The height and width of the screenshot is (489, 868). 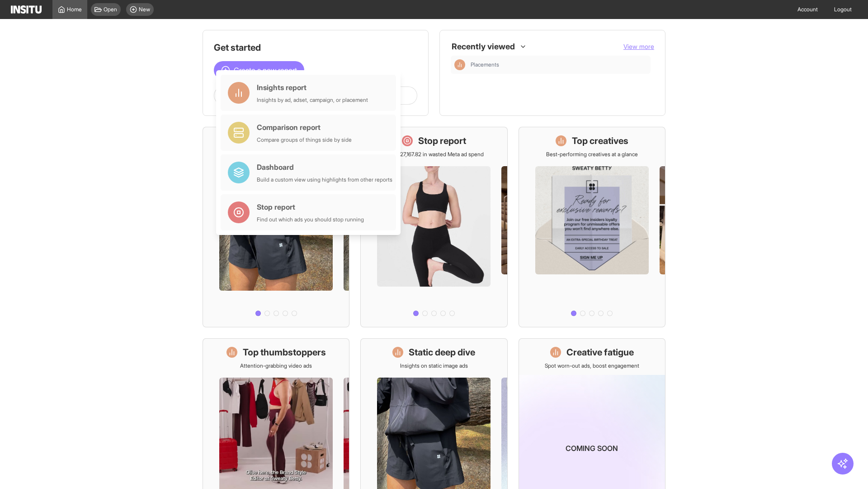 I want to click on p: Save £27,167.82 in wasted Meta ad spend, so click(x=434, y=155).